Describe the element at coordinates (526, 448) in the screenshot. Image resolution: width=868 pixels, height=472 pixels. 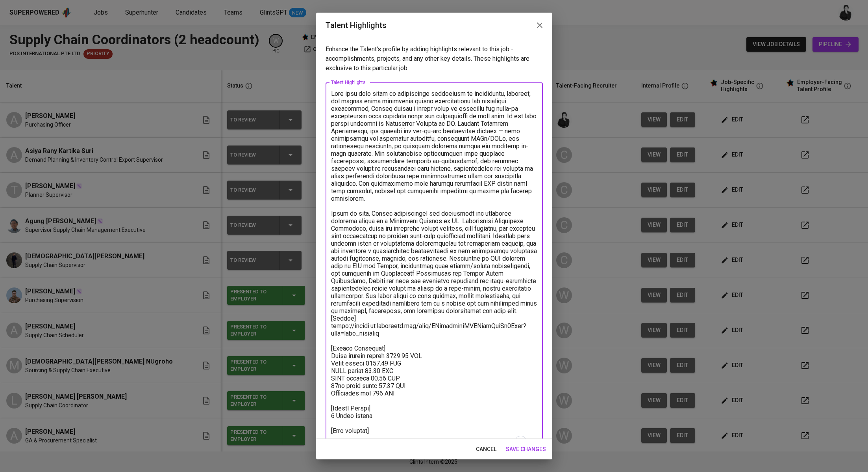
I see `button: save changes` at that location.